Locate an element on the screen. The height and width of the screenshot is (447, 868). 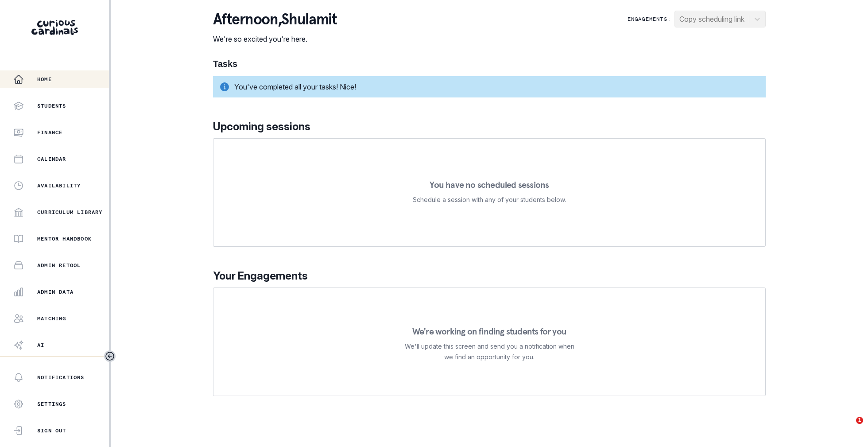
p: We're working on finding students for you is located at coordinates (490, 332).